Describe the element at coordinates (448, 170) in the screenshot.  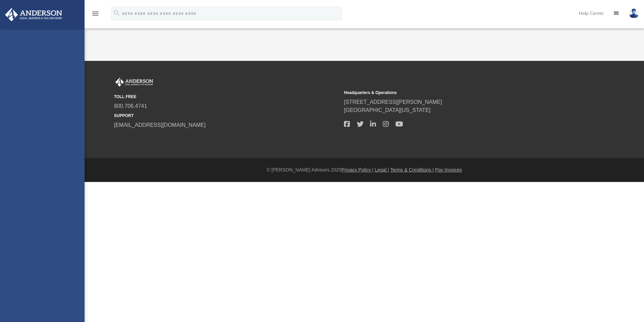
I see `a: Pay Invoices` at that location.